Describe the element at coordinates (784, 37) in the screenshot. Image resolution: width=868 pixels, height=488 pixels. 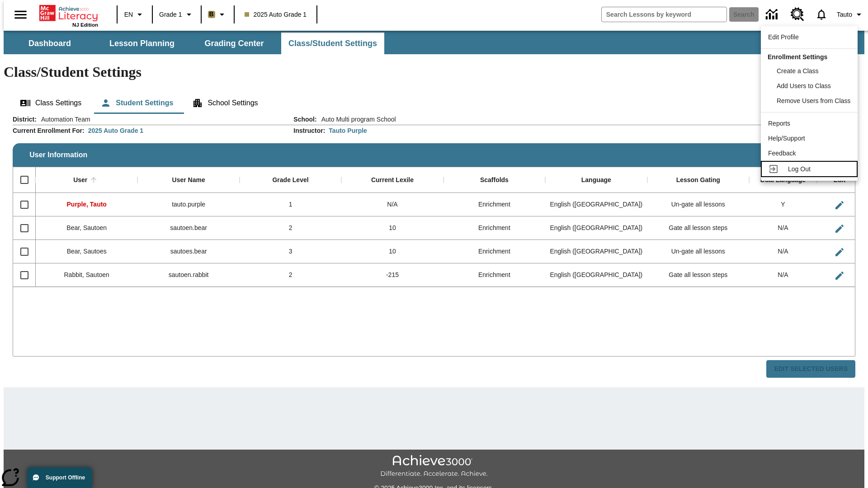
I see `span: Edit Profile` at that location.